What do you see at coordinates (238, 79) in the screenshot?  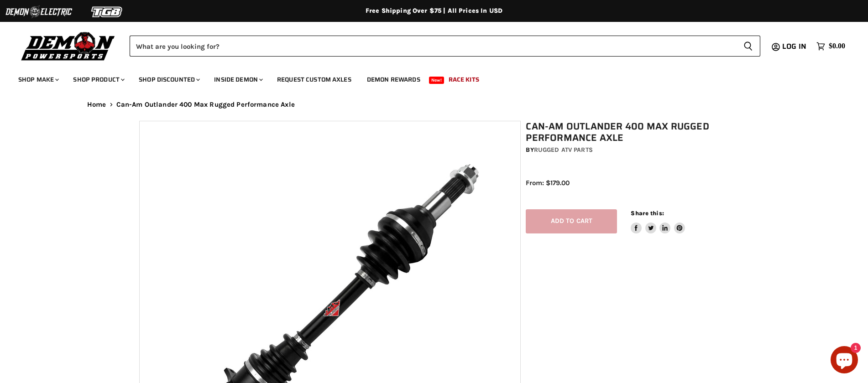 I see `a: Inside Demon` at bounding box center [238, 79].